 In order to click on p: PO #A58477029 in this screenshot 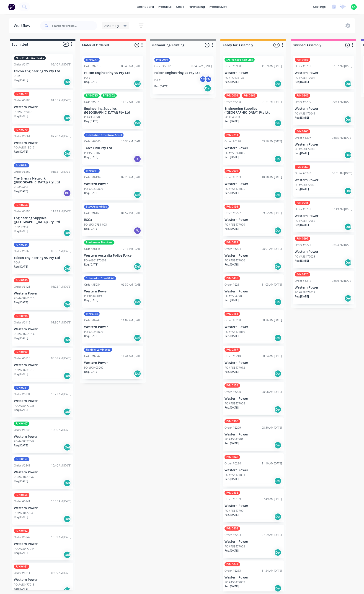, I will do `click(235, 225)`.